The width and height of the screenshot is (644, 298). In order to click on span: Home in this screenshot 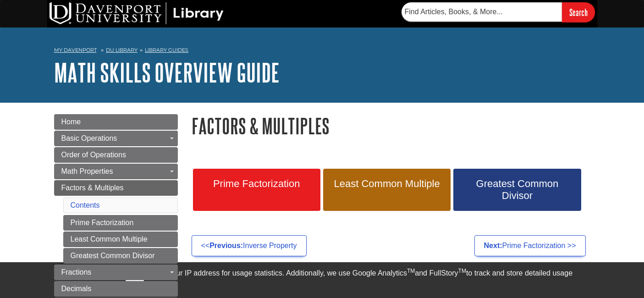, I will do `click(71, 122)`.